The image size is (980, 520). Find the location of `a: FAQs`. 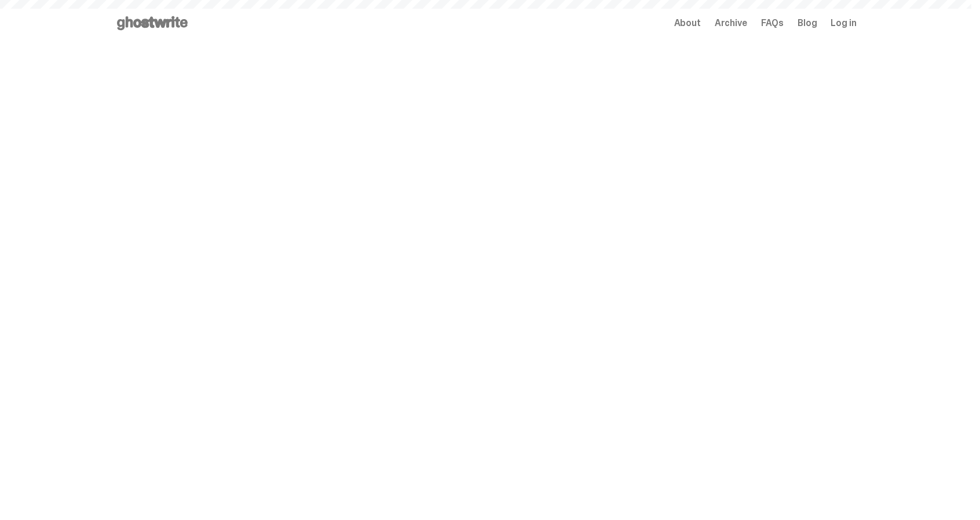

a: FAQs is located at coordinates (772, 23).